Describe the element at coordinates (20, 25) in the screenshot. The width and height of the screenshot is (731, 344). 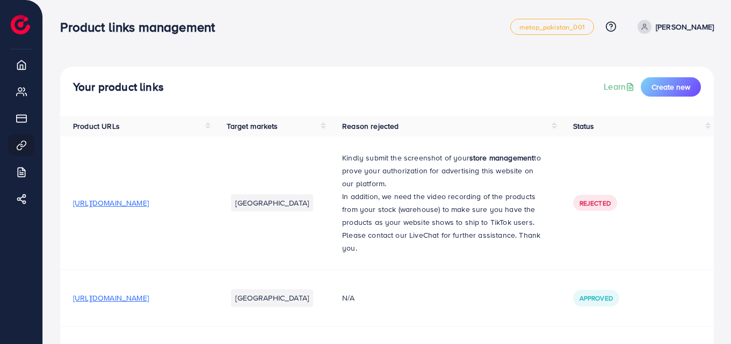
I see `img: logo` at that location.